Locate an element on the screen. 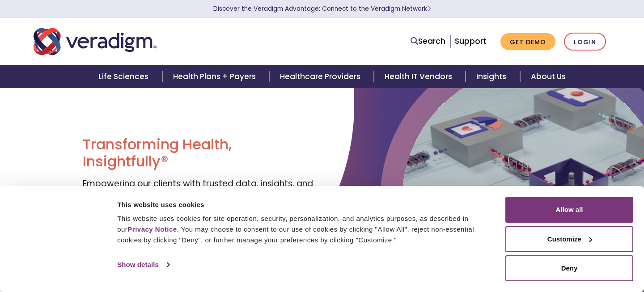 This screenshot has width=644, height=292. a: Search is located at coordinates (428, 41).